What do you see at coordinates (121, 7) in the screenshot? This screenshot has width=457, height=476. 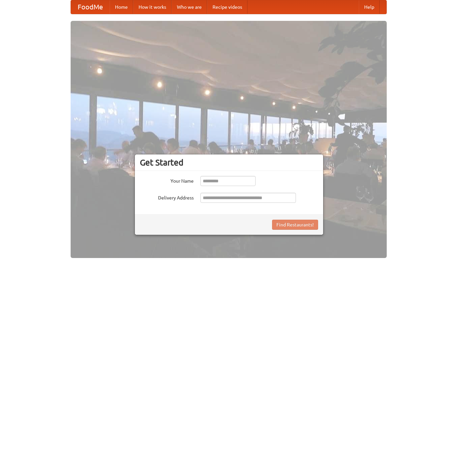 I see `a: Home` at bounding box center [121, 7].